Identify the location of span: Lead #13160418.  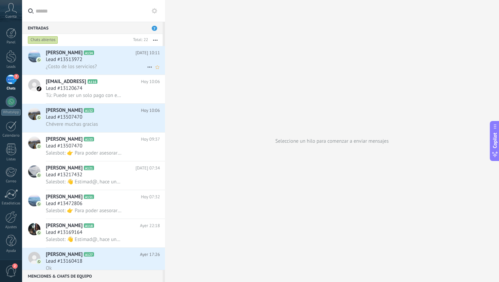
(64, 262).